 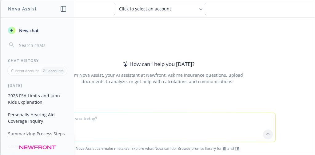 I want to click on button: Click to select an account, so click(x=160, y=9).